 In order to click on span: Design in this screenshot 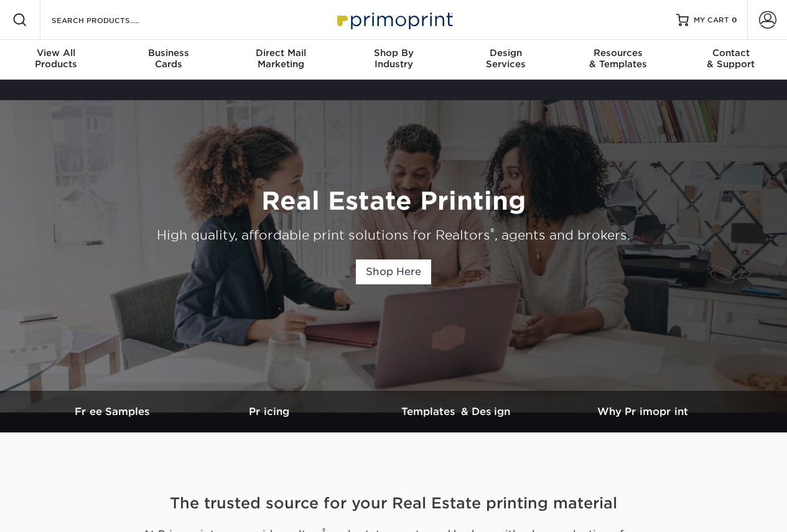, I will do `click(506, 53)`.